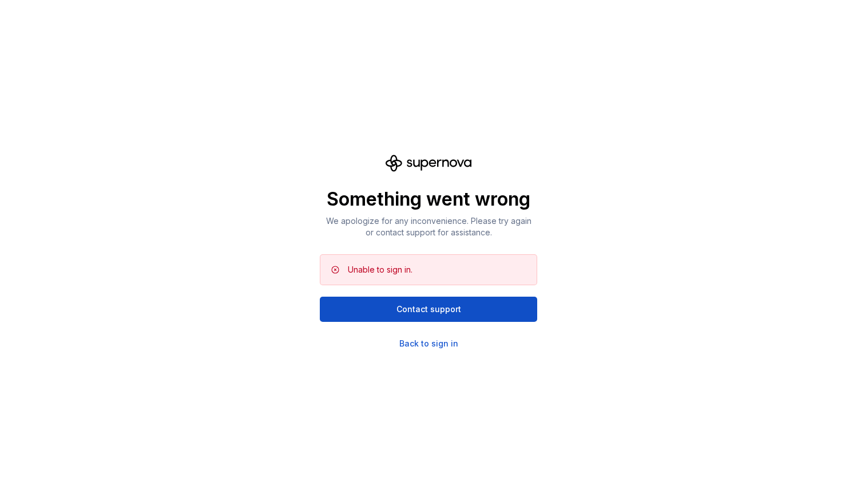 This screenshot has height=504, width=857. I want to click on span: Contact support, so click(428, 309).